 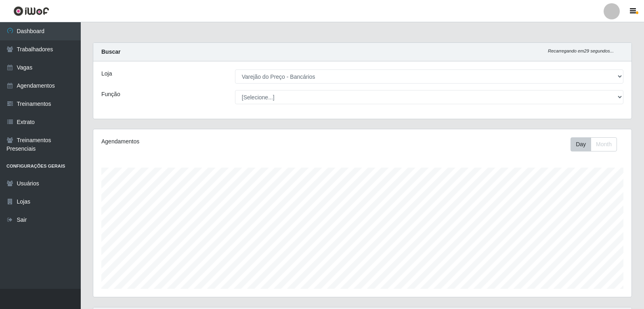 What do you see at coordinates (107, 74) in the screenshot?
I see `label: Loja` at bounding box center [107, 74].